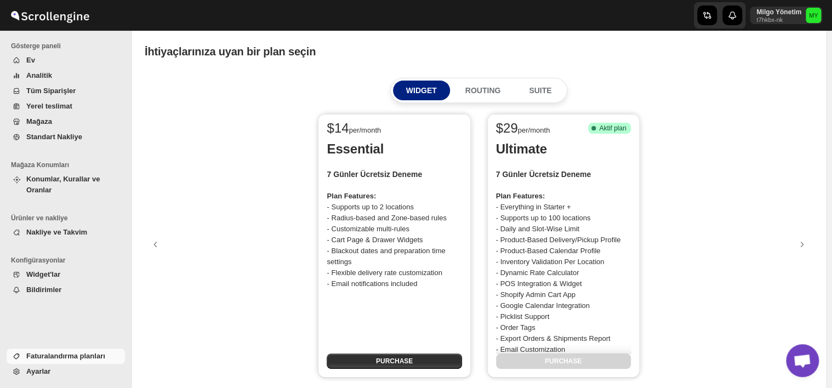 The width and height of the screenshot is (832, 388). What do you see at coordinates (564, 279) in the screenshot?
I see `p: - Everything in Starter + - Supports up to 100 locations - Daily and Slot-Wise Limit - Product-Ba...` at bounding box center [564, 279].